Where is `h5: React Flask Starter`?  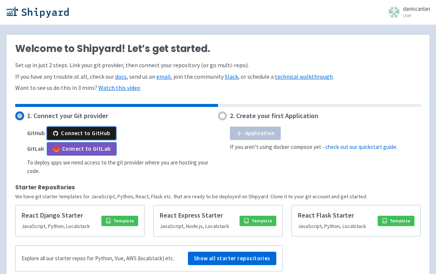
h5: React Flask Starter is located at coordinates (335, 215).